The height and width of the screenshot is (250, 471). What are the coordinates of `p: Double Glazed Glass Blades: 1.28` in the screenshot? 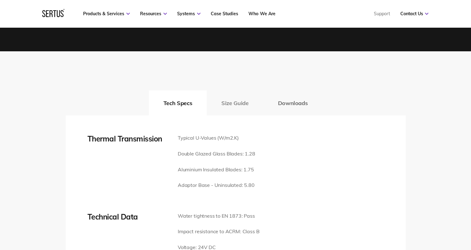 It's located at (216, 154).